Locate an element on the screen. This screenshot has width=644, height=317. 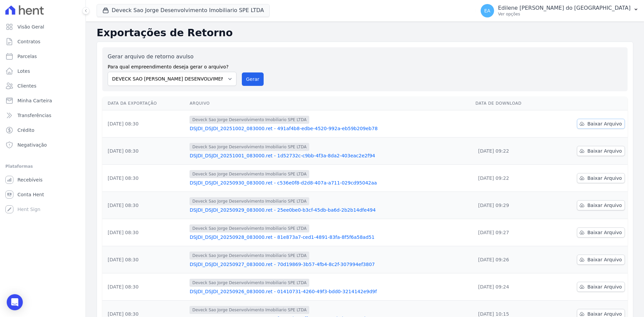
span: Visão Geral is located at coordinates (31, 27).